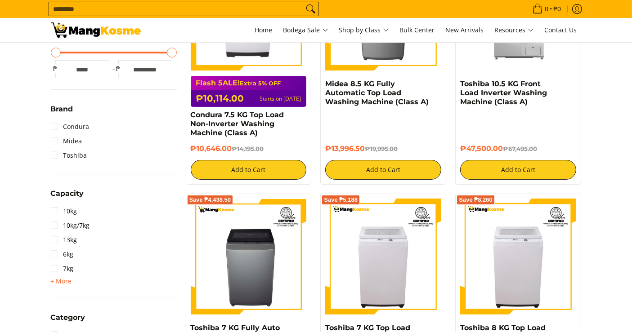 The width and height of the screenshot is (632, 332). I want to click on del: ₱67,495.00, so click(520, 149).